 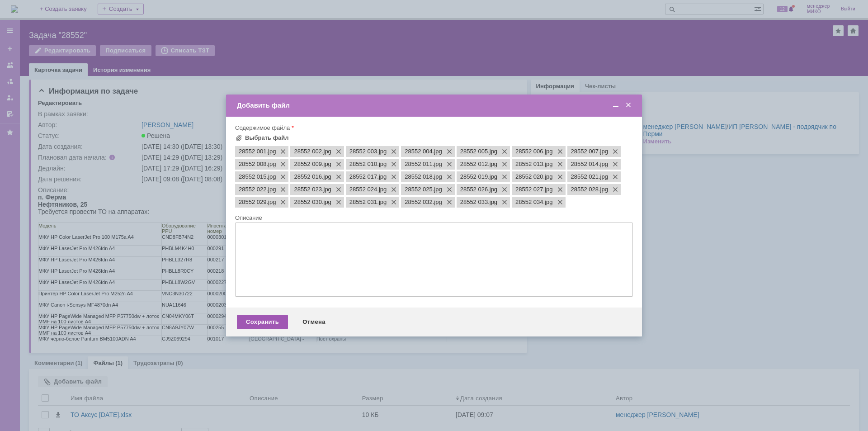 I want to click on td: PHBLL8W2GV, so click(x=146, y=92).